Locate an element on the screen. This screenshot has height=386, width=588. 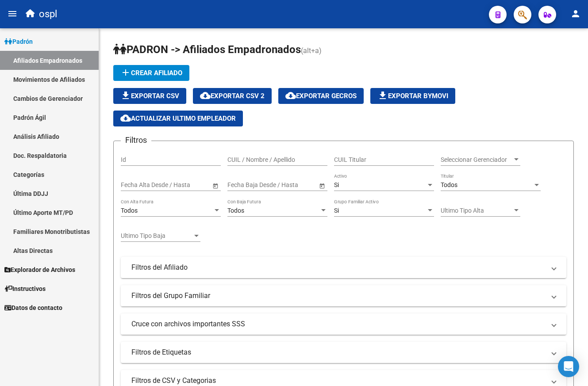
span: ospl is located at coordinates (48, 14).